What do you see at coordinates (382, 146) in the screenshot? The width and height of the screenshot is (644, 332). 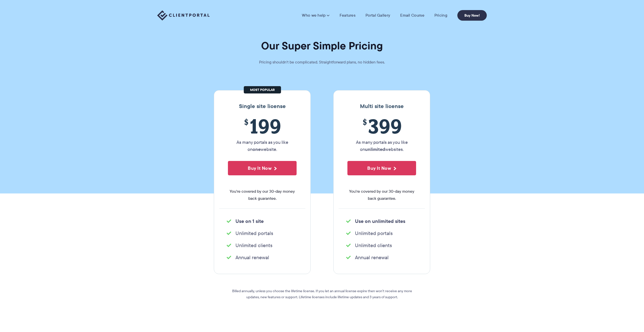 I see `p: As many portals as you like on websites.` at bounding box center [382, 146].